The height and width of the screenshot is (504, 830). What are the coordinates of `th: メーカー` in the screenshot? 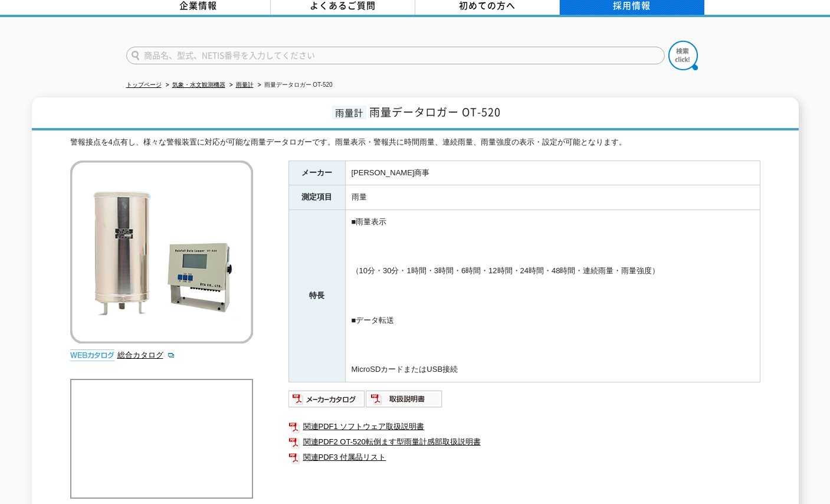 It's located at (317, 173).